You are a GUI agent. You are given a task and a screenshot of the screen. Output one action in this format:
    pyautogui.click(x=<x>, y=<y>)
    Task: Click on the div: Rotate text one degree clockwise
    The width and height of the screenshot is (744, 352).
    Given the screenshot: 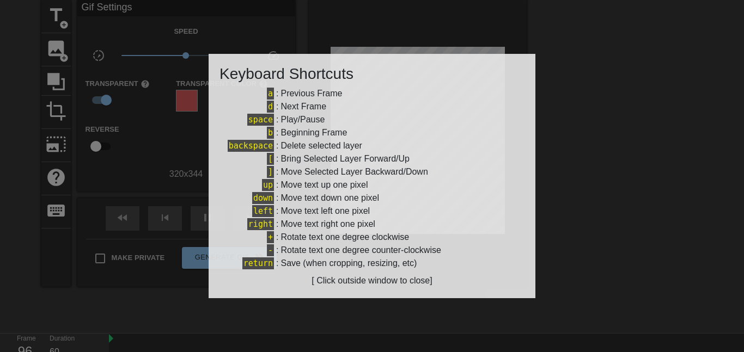 What is the action you would take?
    pyautogui.click(x=345, y=237)
    